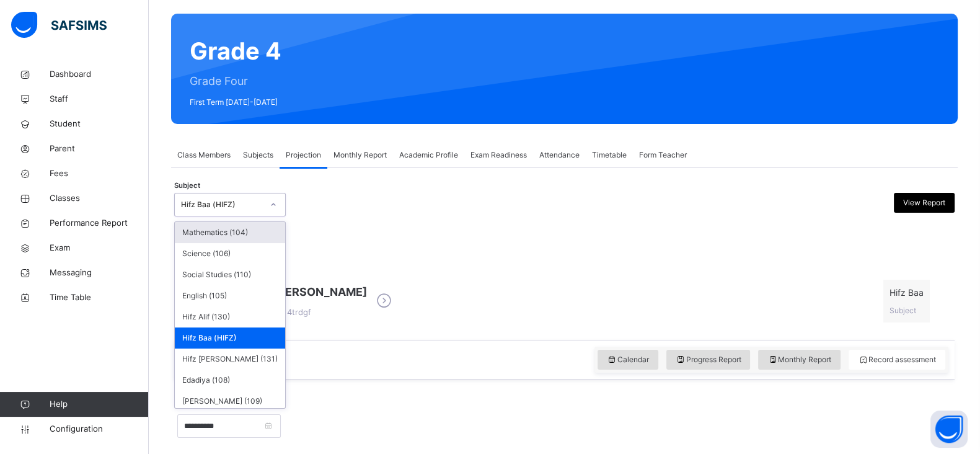 This screenshot has width=980, height=454. What do you see at coordinates (99, 248) in the screenshot?
I see `span: Exam` at bounding box center [99, 248].